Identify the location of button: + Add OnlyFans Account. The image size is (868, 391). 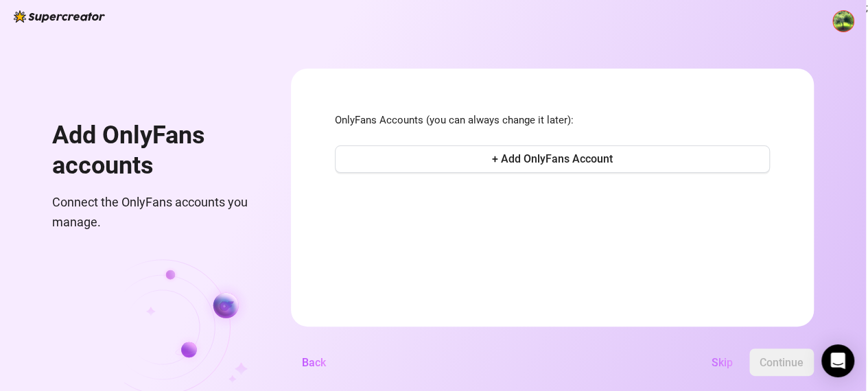
(552, 159).